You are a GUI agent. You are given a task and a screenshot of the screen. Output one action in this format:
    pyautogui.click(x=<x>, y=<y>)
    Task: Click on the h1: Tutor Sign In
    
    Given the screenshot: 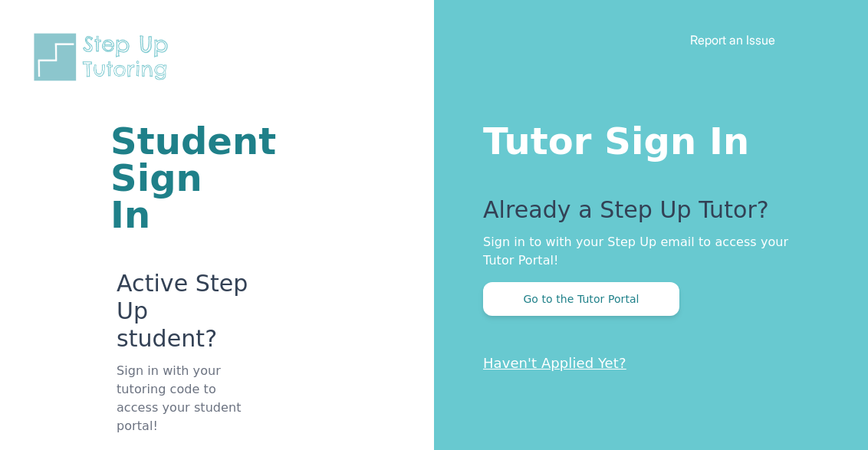 What is the action you would take?
    pyautogui.click(x=645, y=138)
    